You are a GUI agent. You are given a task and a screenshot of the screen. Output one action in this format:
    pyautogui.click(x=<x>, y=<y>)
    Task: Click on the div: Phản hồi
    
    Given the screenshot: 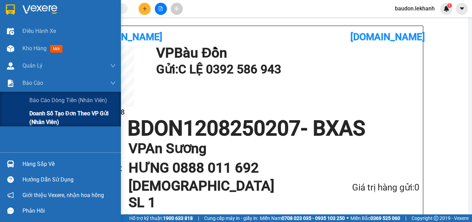 What is the action you would take?
    pyautogui.click(x=69, y=210)
    